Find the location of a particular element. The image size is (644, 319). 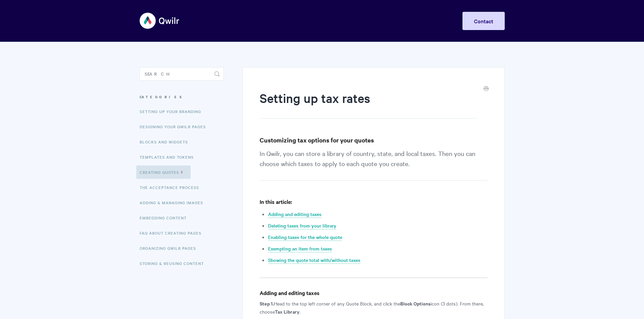

a: Designing Your Qwilr Pages is located at coordinates (175, 126).